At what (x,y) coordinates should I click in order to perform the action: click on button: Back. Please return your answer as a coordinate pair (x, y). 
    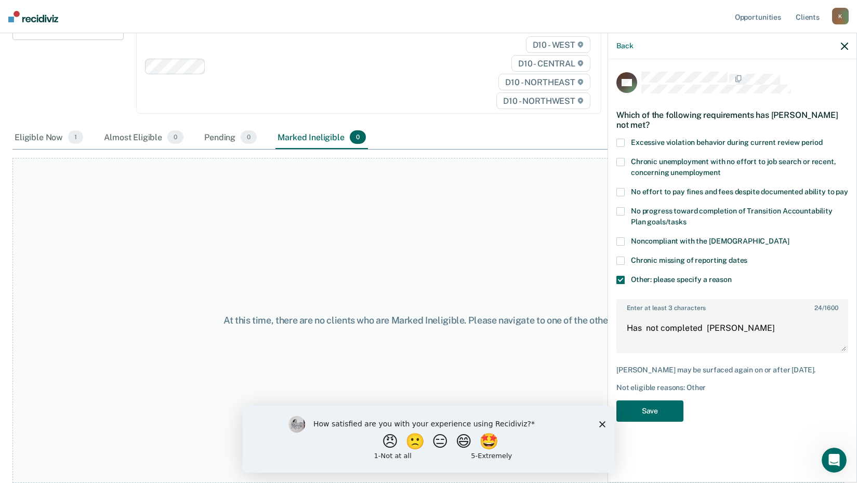
    Looking at the image, I should click on (625, 46).